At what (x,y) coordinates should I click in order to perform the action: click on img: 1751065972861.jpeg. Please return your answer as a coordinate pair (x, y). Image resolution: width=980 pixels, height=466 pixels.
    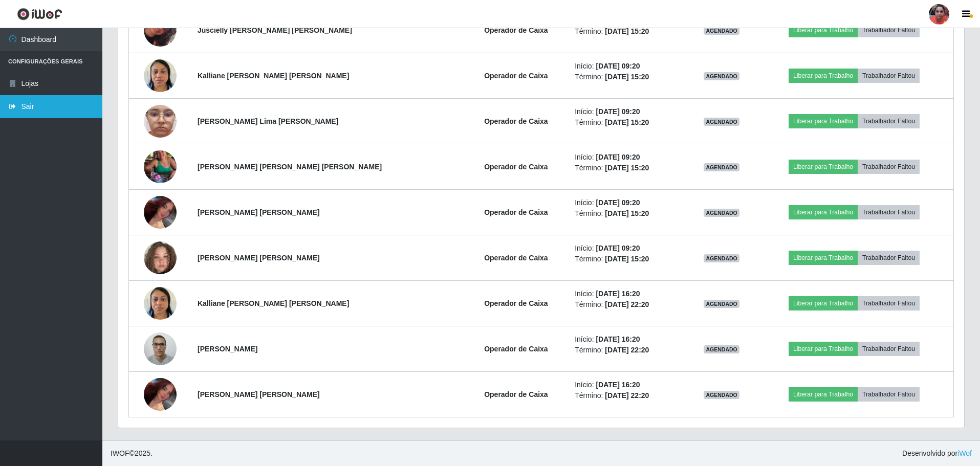
    Looking at the image, I should click on (160, 258).